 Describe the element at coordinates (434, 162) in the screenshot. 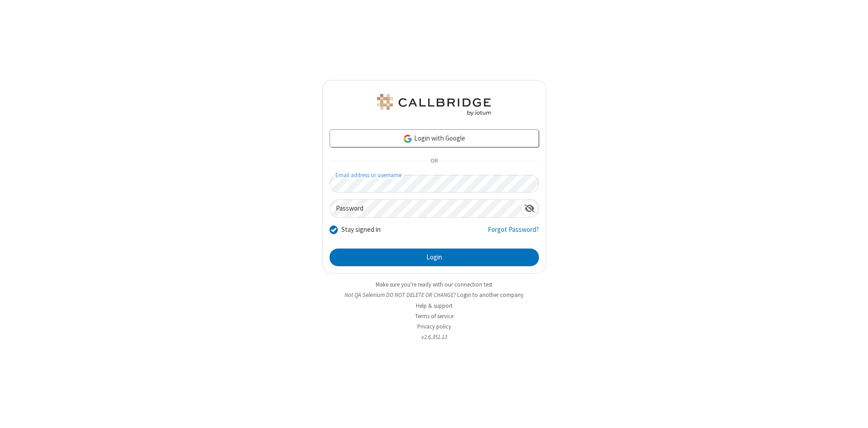

I see `span: OR` at that location.